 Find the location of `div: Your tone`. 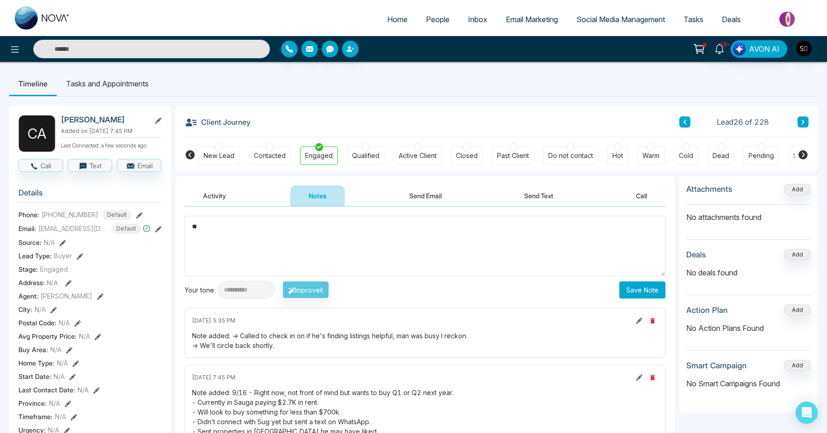

div: Your tone is located at coordinates (201, 289).